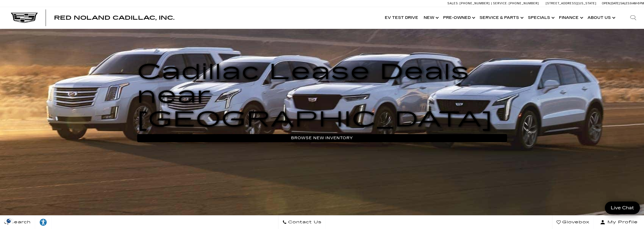  Describe the element at coordinates (43, 222) in the screenshot. I see `div: Explore your accessibility options` at that location.